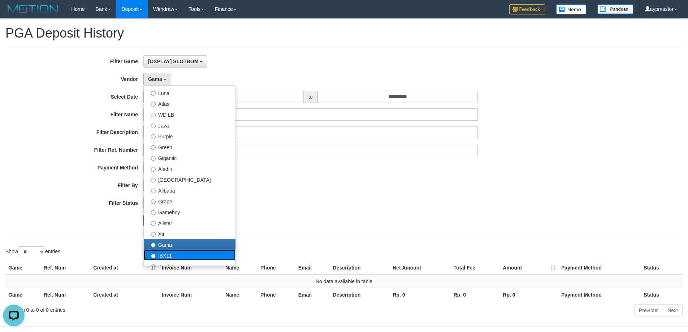 The image size is (688, 332). What do you see at coordinates (153, 147) in the screenshot?
I see `input: Green` at bounding box center [153, 147].